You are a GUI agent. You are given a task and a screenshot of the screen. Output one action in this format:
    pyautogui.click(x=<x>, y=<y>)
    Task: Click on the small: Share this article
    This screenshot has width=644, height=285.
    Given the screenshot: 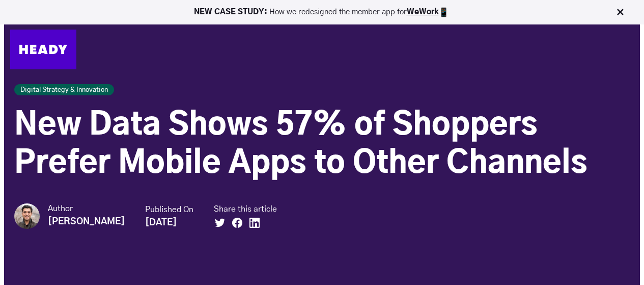 What is the action you would take?
    pyautogui.click(x=245, y=209)
    